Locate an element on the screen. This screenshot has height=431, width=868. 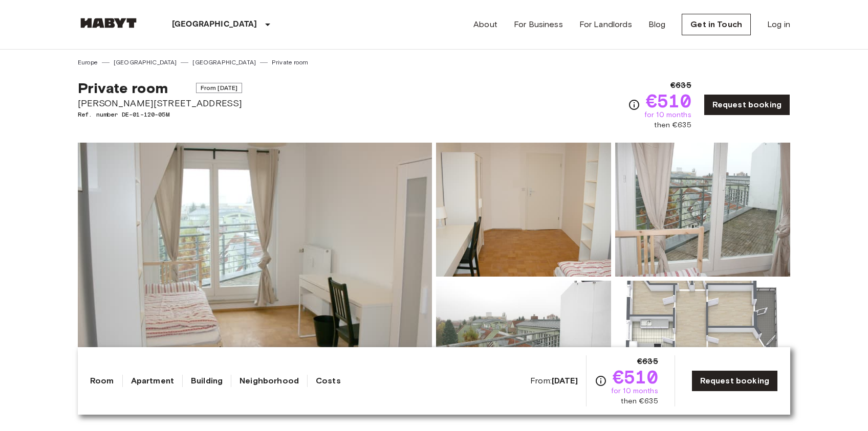
a: About is located at coordinates (486, 25).